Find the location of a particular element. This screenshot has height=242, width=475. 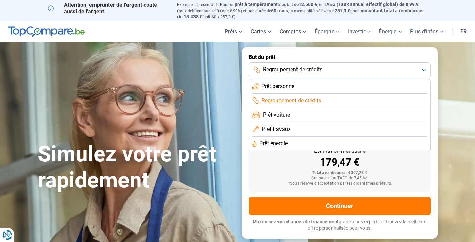

span: 60 mois is located at coordinates (280, 11).